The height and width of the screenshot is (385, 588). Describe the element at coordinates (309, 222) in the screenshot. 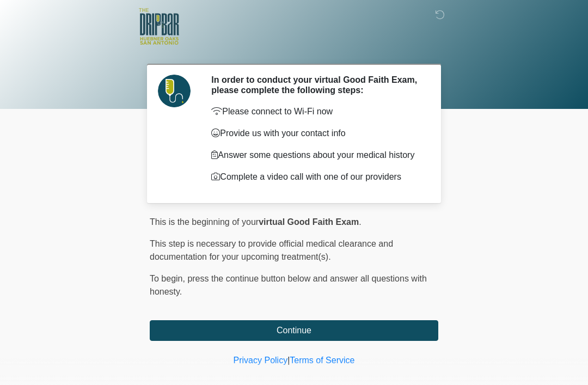

I see `strong: virtual Good Faith Exam` at that location.